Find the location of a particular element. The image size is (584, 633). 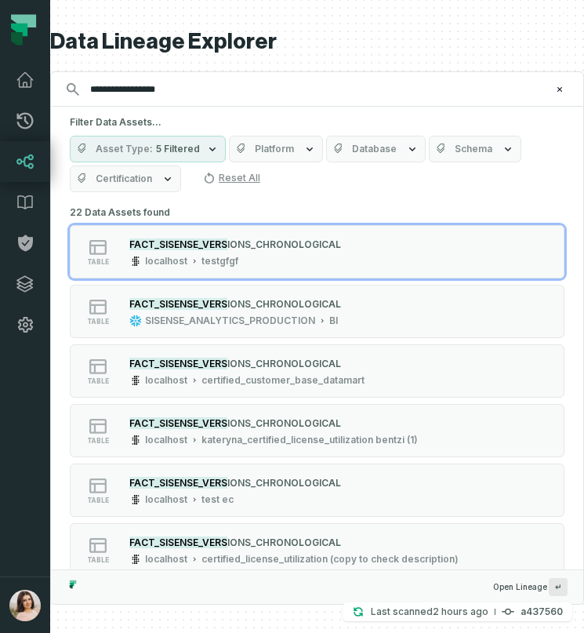

span: Messages is located at coordinates (235, 534).